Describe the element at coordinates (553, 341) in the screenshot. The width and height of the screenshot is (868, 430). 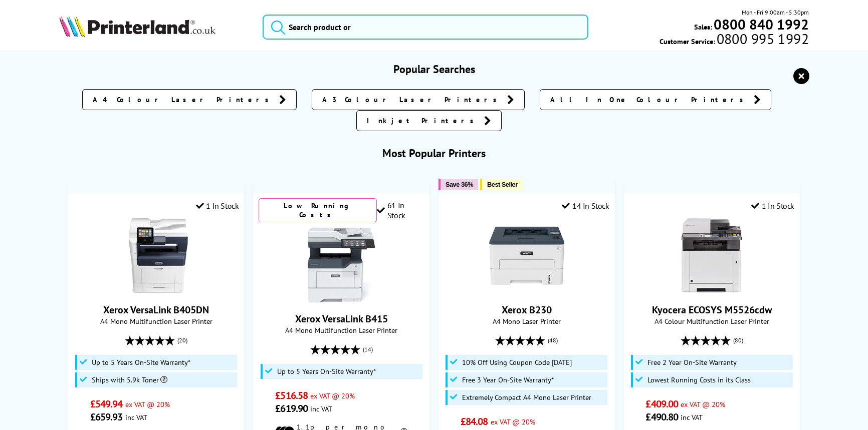
I see `span: (48)` at that location.